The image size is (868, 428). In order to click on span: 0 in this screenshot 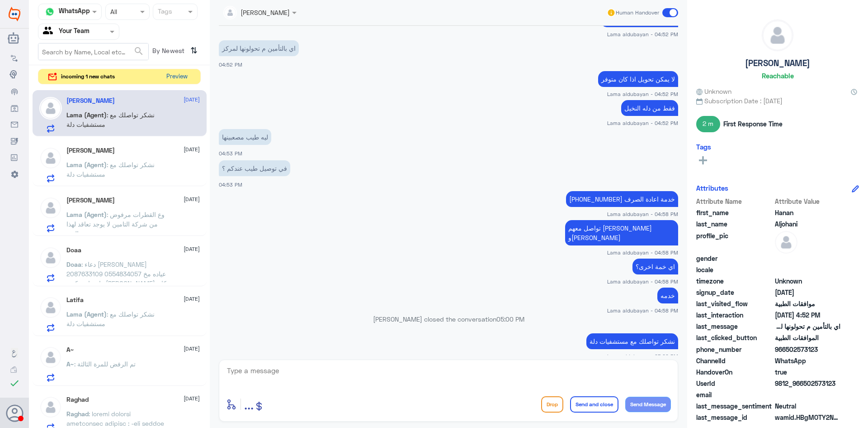, I will do `click(808, 406)`.